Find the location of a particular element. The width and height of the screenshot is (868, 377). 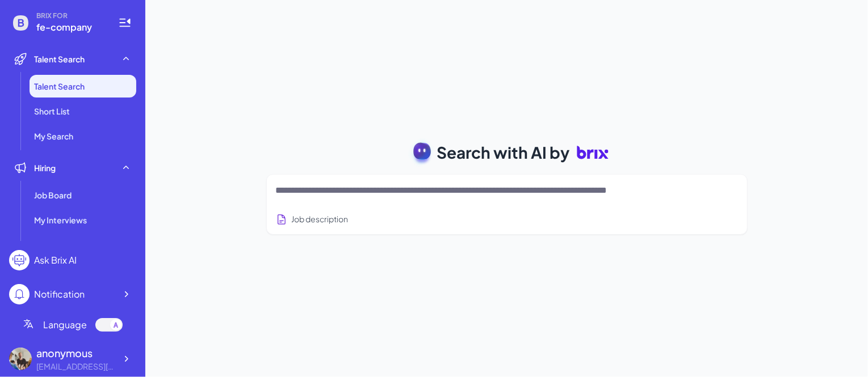

div: Notification is located at coordinates (59, 294).